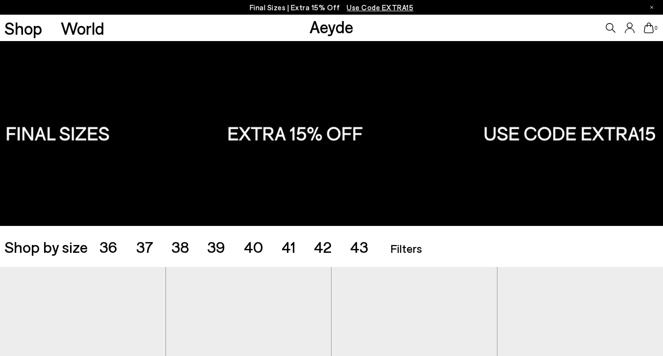 The width and height of the screenshot is (663, 356). I want to click on span: 38, so click(180, 247).